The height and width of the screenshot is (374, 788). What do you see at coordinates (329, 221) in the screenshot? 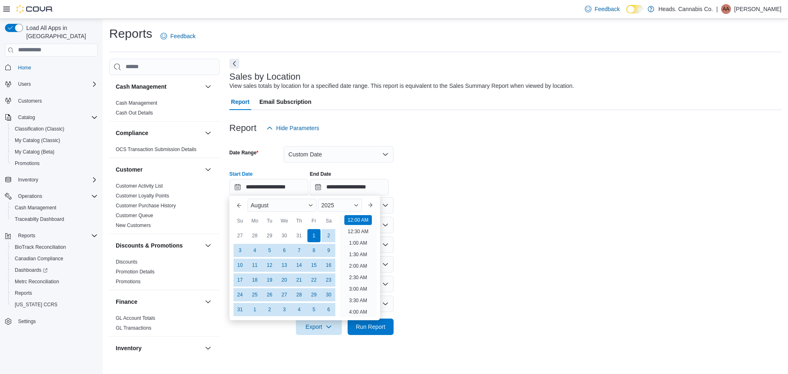
I see `div: Sa` at bounding box center [329, 221].